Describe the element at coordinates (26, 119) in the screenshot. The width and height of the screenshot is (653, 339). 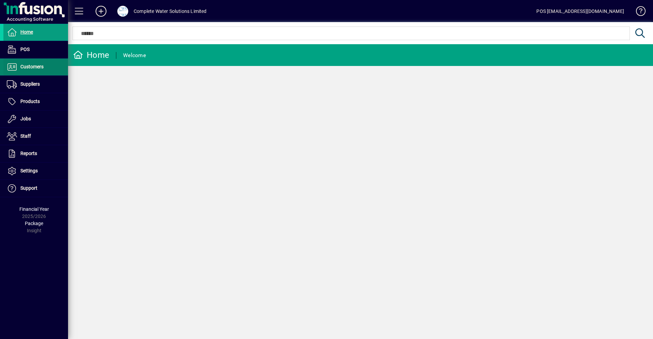
I see `span: Jobs` at that location.